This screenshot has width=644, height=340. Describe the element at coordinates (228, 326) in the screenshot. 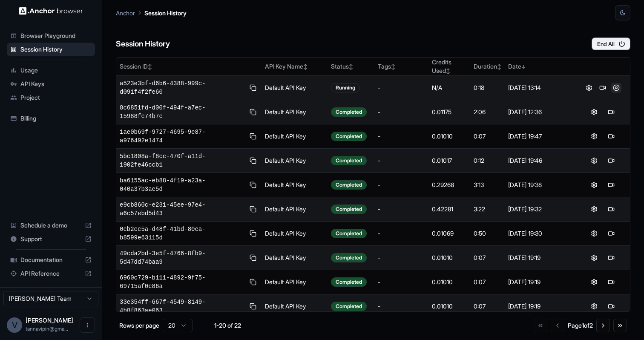

I see `div: 1-20 of 22` at that location.